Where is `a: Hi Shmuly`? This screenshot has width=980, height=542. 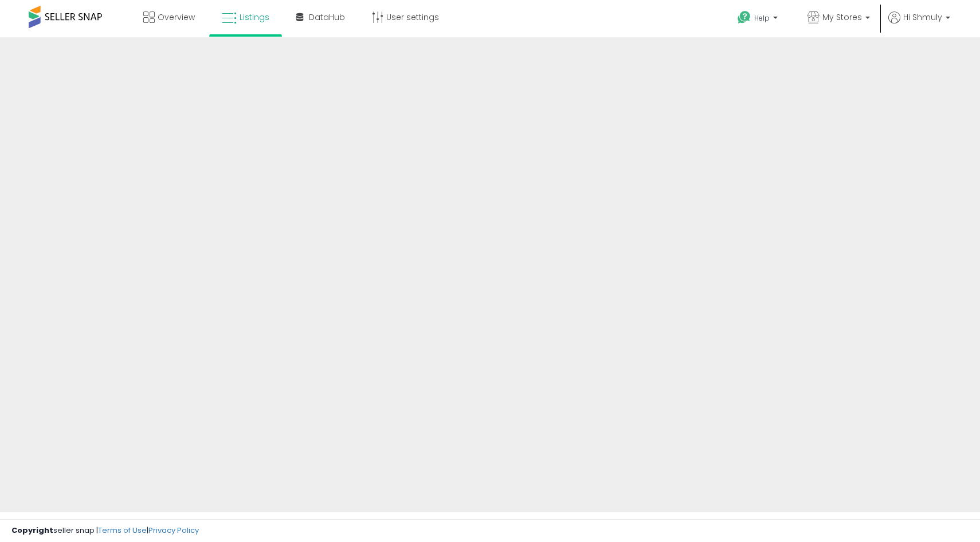
a: Hi Shmuly is located at coordinates (920, 24).